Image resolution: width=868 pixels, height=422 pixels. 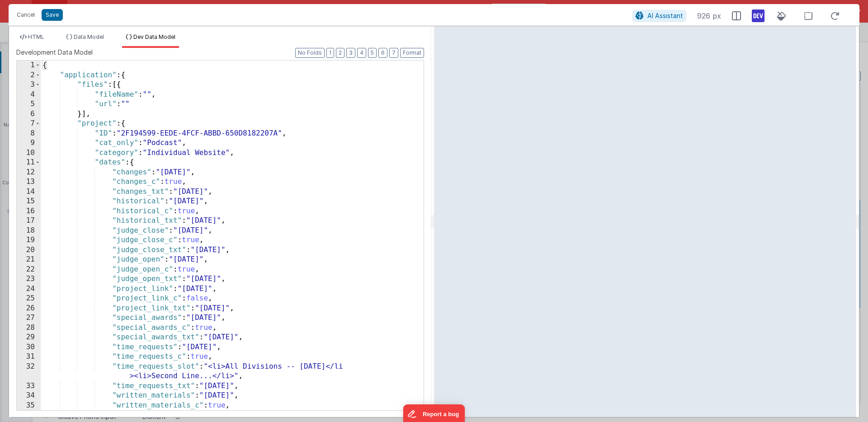 What do you see at coordinates (330, 53) in the screenshot?
I see `button: 1` at bounding box center [330, 53].